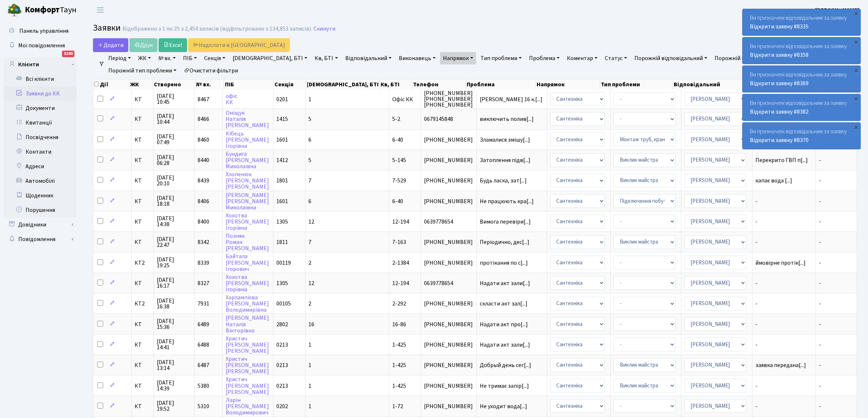 The image size is (868, 418). I want to click on span: 0639778654, so click(448, 283).